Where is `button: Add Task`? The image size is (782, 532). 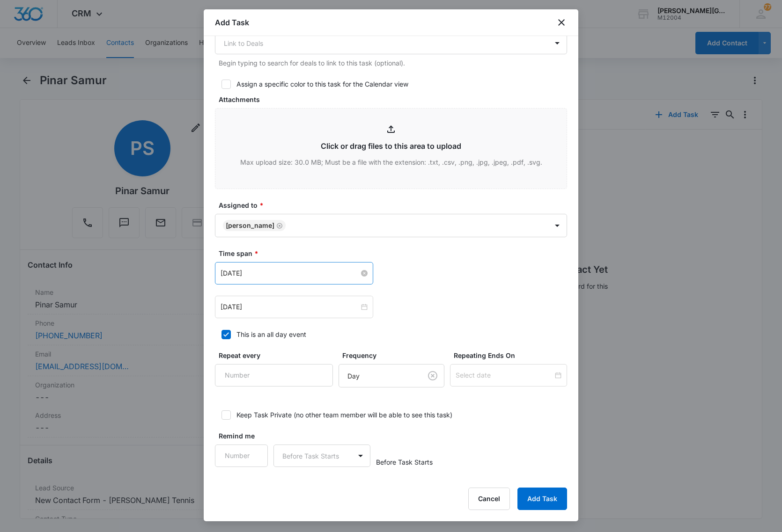 button: Add Task is located at coordinates (542, 499).